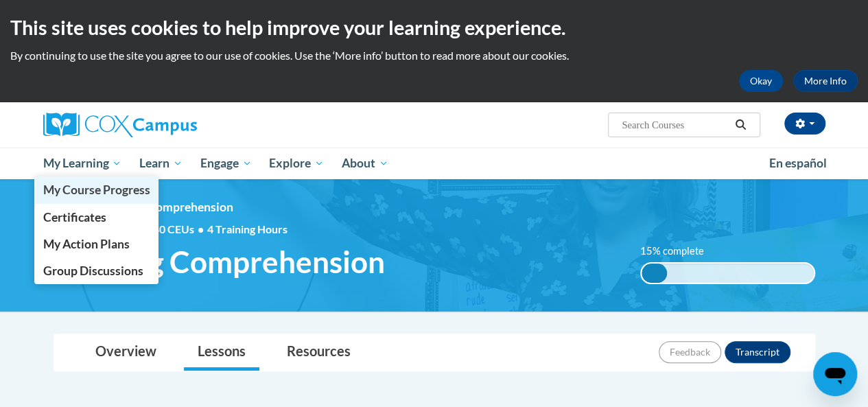 This screenshot has height=407, width=868. What do you see at coordinates (365, 164) in the screenshot?
I see `a: About` at bounding box center [365, 164].